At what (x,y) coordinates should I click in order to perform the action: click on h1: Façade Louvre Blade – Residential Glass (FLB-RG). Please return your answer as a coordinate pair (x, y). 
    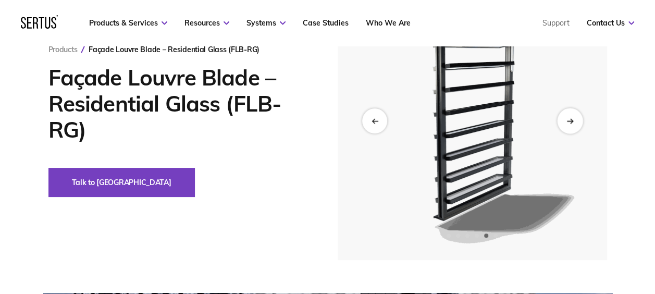
    Looking at the image, I should click on (177, 104).